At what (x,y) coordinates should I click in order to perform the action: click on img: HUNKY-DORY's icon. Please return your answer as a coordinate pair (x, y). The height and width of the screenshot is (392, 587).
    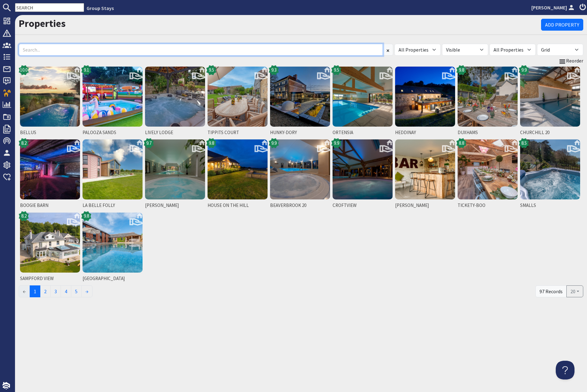
    Looking at the image, I should click on (300, 97).